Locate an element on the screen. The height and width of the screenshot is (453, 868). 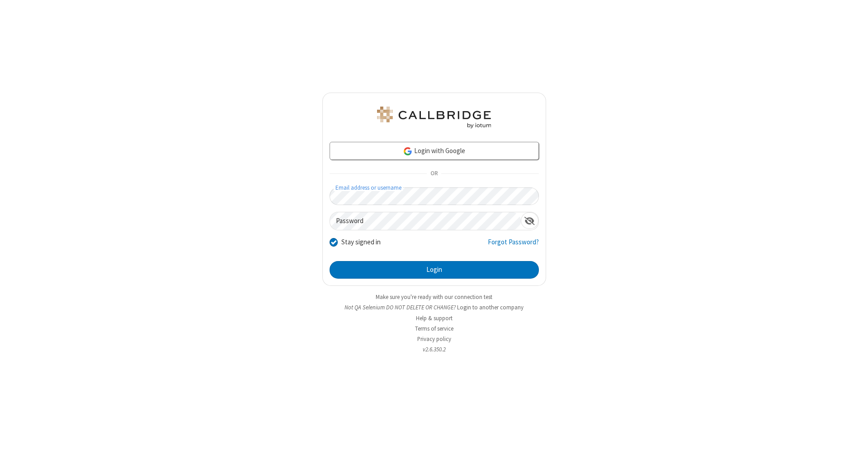
li: v2.6.350.2 is located at coordinates (434, 349).